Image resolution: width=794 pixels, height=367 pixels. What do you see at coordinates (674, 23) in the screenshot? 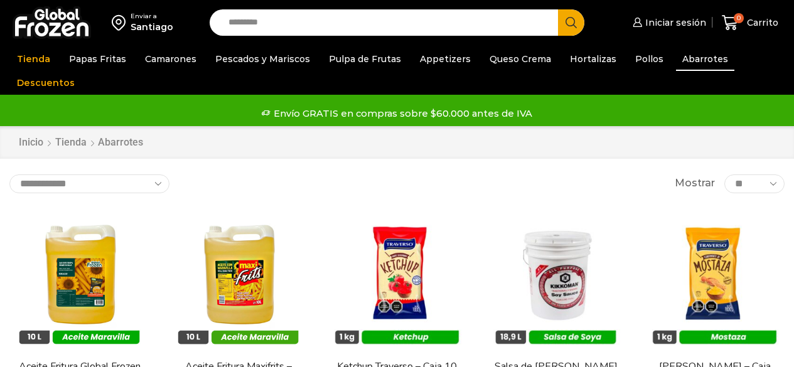
I see `span: Iniciar sesión` at bounding box center [674, 23].